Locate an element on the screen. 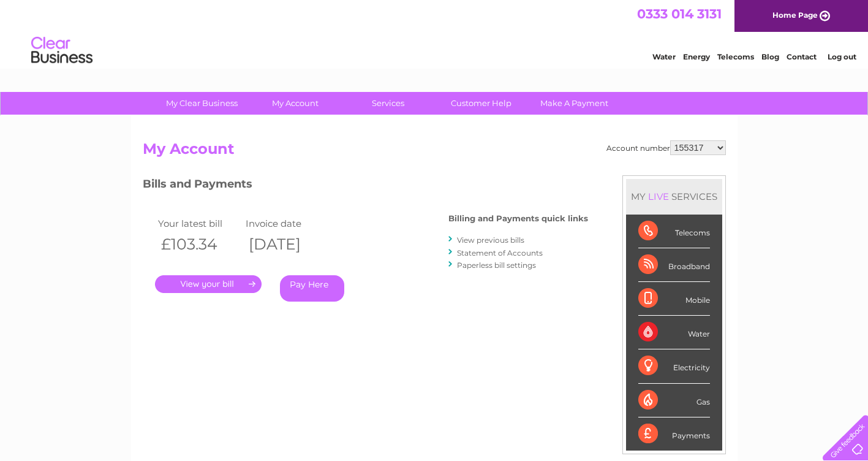 The width and height of the screenshot is (868, 461). h2: My Account is located at coordinates (434, 152).